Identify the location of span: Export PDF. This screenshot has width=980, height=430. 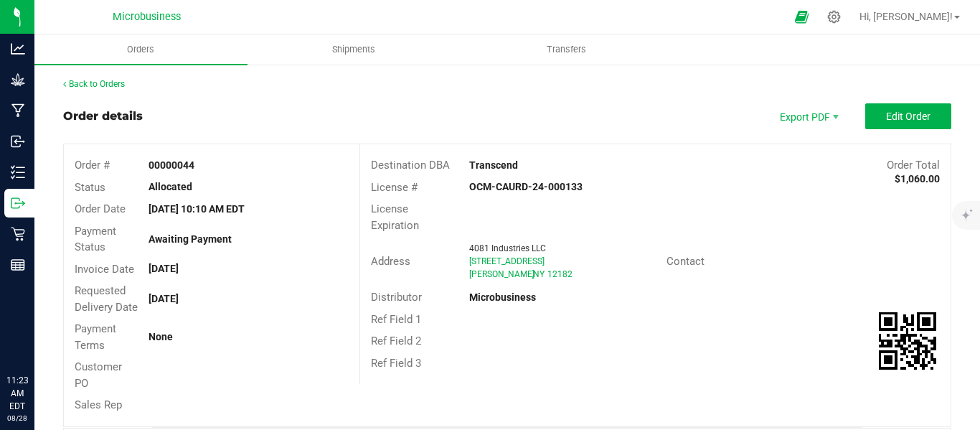
(808, 116).